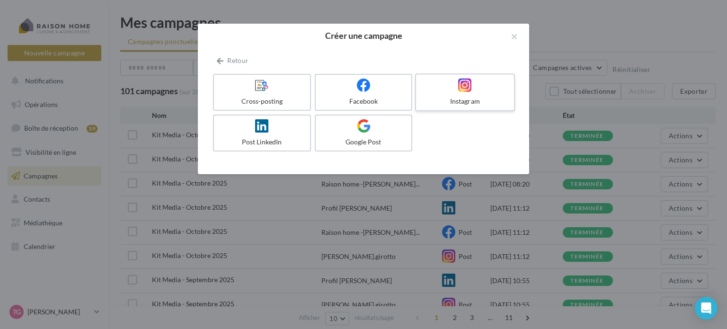 The image size is (727, 329). Describe the element at coordinates (262, 142) in the screenshot. I see `div: Post LinkedIn` at that location.